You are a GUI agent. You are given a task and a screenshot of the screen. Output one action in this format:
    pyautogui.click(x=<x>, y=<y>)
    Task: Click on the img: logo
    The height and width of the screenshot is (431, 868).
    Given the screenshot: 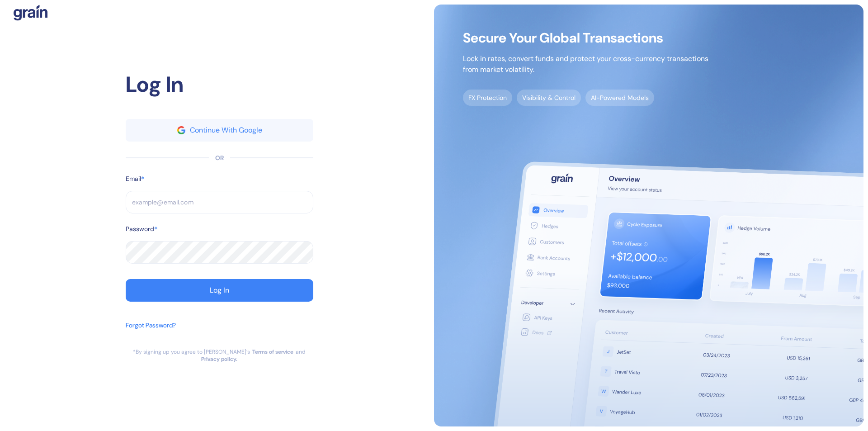 What is the action you would take?
    pyautogui.click(x=31, y=13)
    